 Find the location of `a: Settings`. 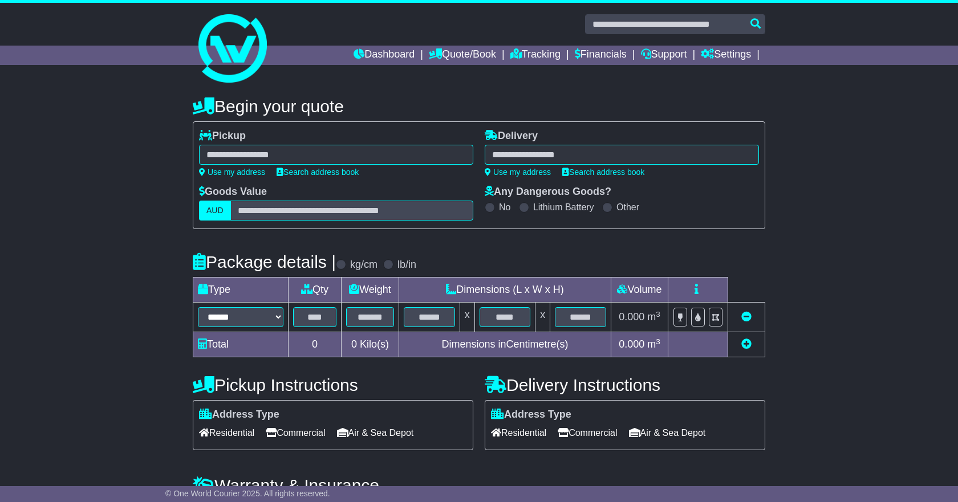

a: Settings is located at coordinates (726, 55).